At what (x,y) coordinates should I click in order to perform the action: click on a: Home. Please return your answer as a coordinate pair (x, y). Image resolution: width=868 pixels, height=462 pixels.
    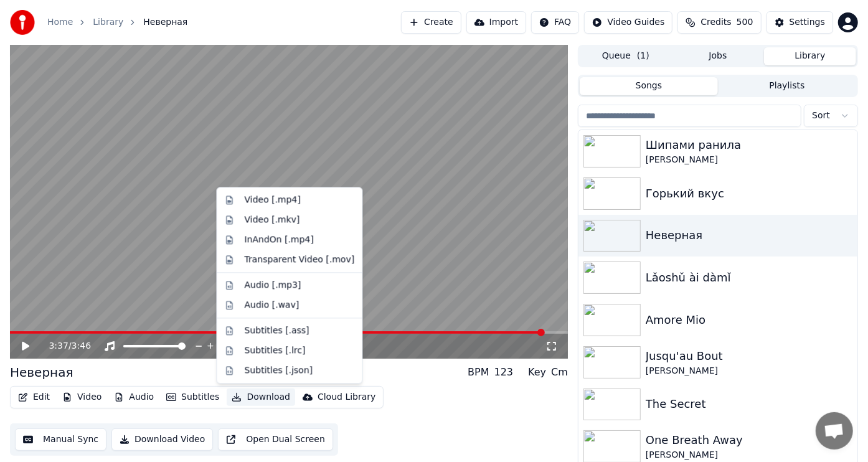
    Looking at the image, I should click on (60, 23).